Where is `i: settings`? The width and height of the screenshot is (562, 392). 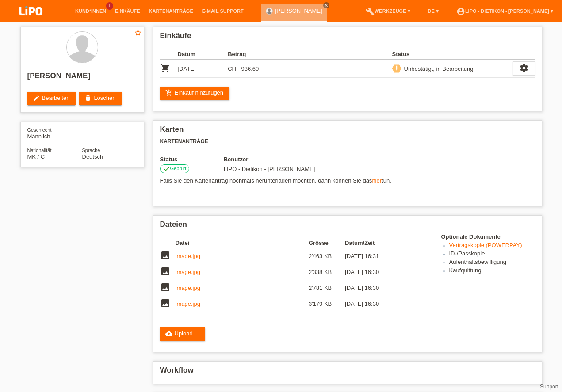
i: settings is located at coordinates (524, 68).